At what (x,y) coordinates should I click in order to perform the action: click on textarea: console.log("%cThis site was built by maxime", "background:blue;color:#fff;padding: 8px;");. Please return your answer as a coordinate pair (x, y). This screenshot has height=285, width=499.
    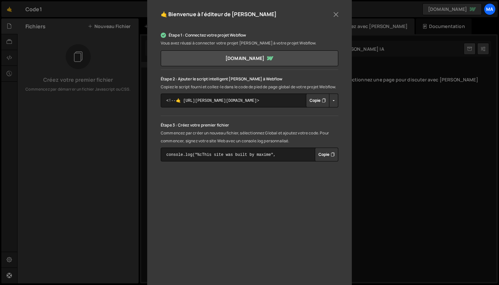
    Looking at the image, I should click on (249, 155).